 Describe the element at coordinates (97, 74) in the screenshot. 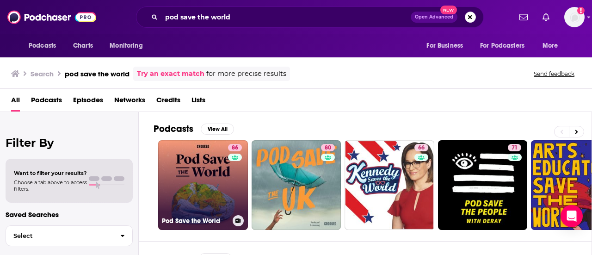

I see `h3: pod save the world` at that location.